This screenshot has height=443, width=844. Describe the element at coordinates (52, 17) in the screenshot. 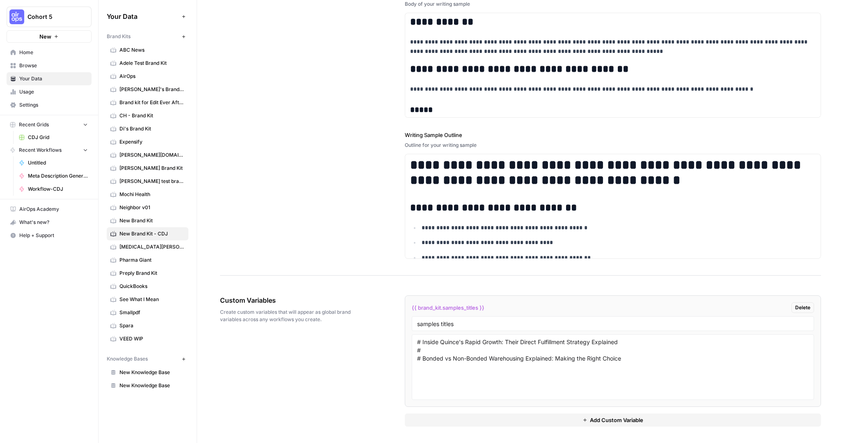

I see `span: Cohort 5` at that location.